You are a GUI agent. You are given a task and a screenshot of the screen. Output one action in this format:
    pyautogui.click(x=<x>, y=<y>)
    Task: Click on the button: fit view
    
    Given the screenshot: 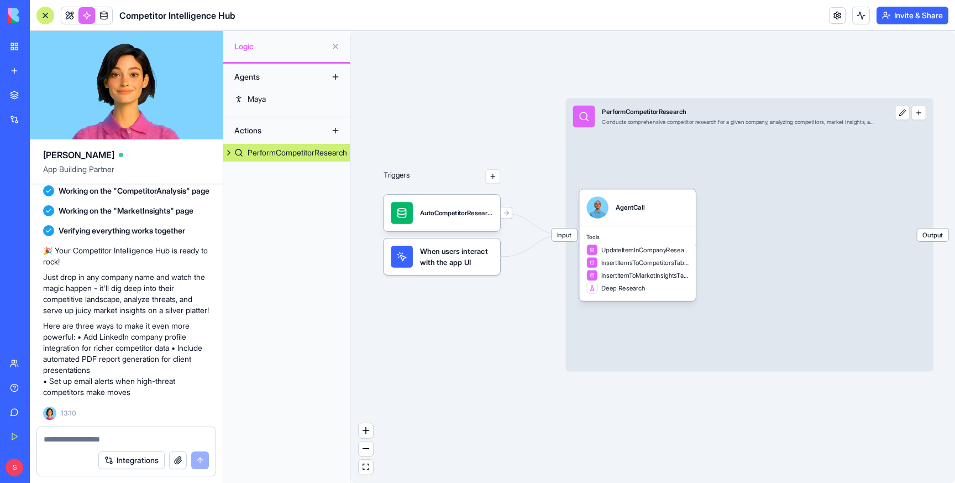 What is the action you would take?
    pyautogui.click(x=366, y=466)
    